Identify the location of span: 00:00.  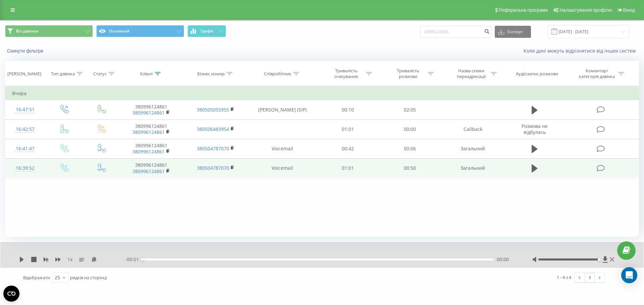
(503, 259).